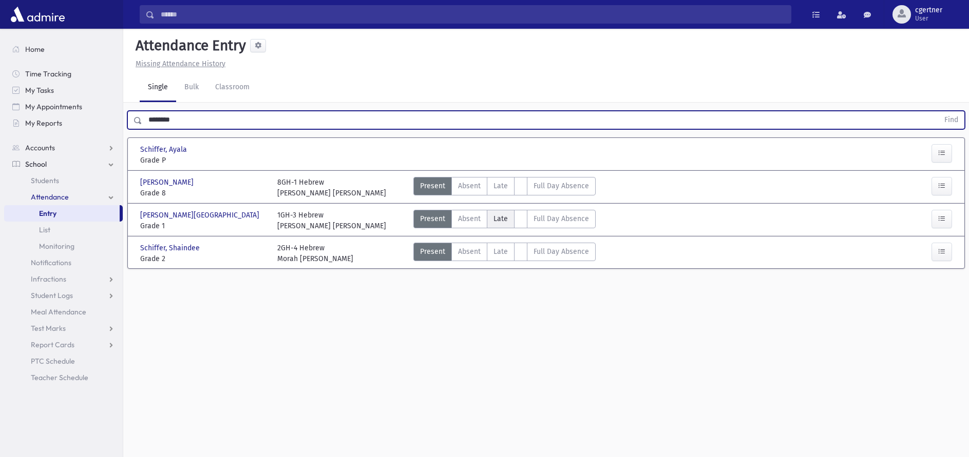 This screenshot has width=969, height=457. Describe the element at coordinates (232, 88) in the screenshot. I see `a: Classroom` at that location.